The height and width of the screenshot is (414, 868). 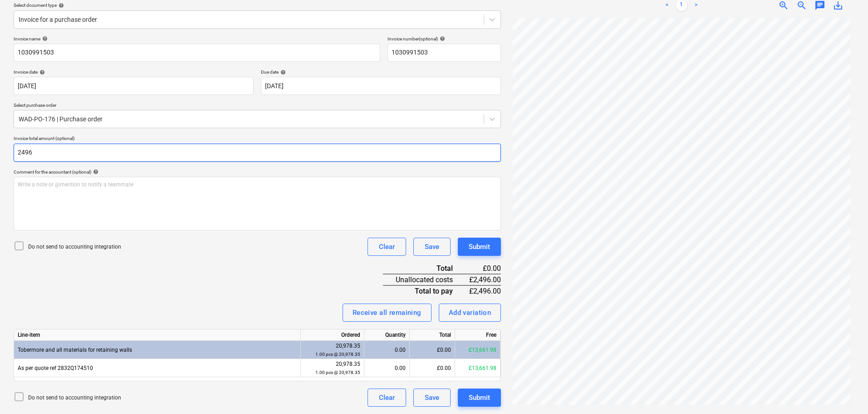 I want to click on p: Invoice total amount (optional), so click(x=257, y=139).